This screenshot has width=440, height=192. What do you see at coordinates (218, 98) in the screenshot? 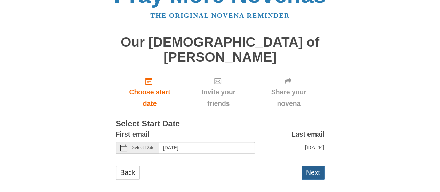
I see `span: Invite your friends` at bounding box center [218, 98].